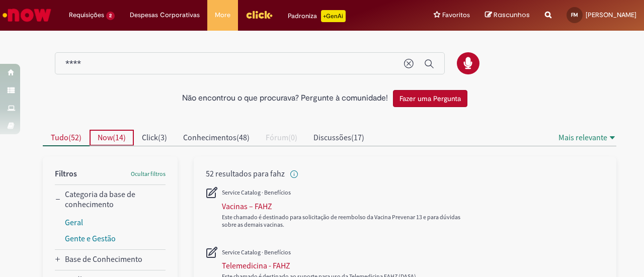 This screenshot has height=277, width=644. Describe the element at coordinates (27, 15) in the screenshot. I see `img: ServiceNow` at that location.